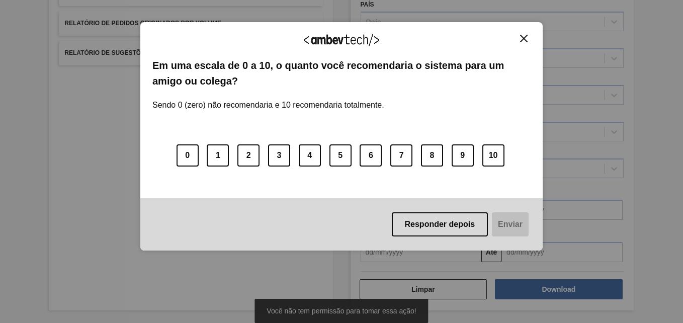 The image size is (683, 323). Describe the element at coordinates (279, 155) in the screenshot. I see `button: 3` at that location.